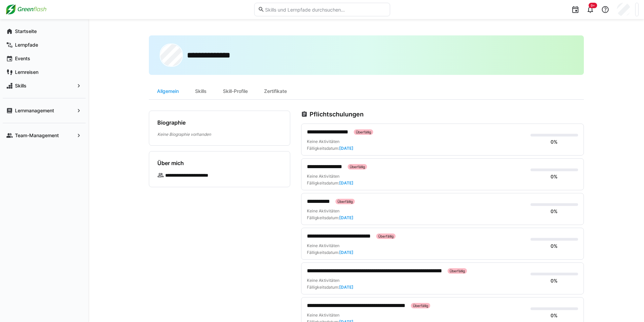 The height and width of the screenshot is (322, 644). What do you see at coordinates (235, 91) in the screenshot?
I see `div: Skill-Profile` at bounding box center [235, 91].